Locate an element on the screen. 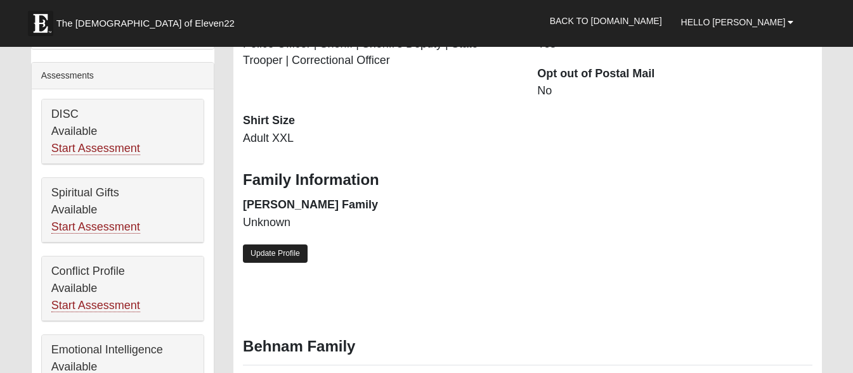 The image size is (853, 373). dd: No is located at coordinates (675, 91).